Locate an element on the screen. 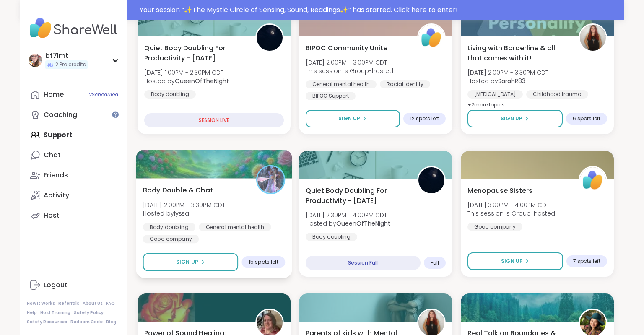 This screenshot has height=335, width=644. a: Help is located at coordinates (32, 313).